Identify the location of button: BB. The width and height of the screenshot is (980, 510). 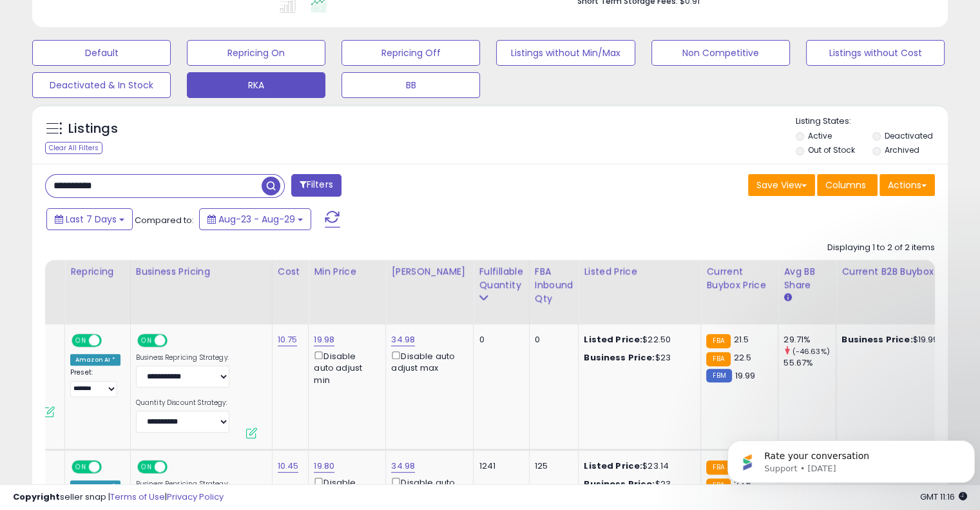
(410, 85).